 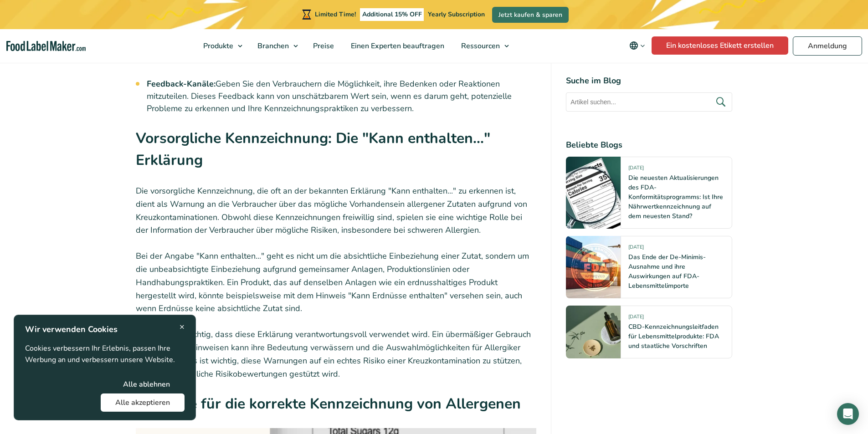 I want to click on span: Additional 15% OFF, so click(x=392, y=15).